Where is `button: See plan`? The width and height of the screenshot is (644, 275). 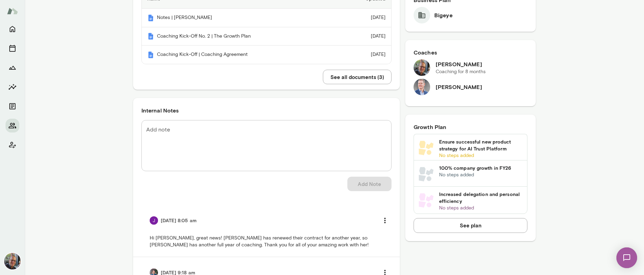 button: See plan is located at coordinates (470, 225).